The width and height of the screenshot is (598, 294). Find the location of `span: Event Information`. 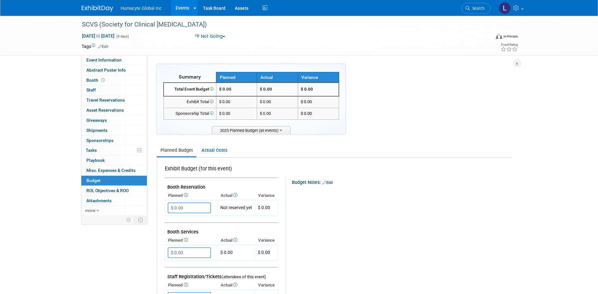

span: Event Information is located at coordinates (104, 60).